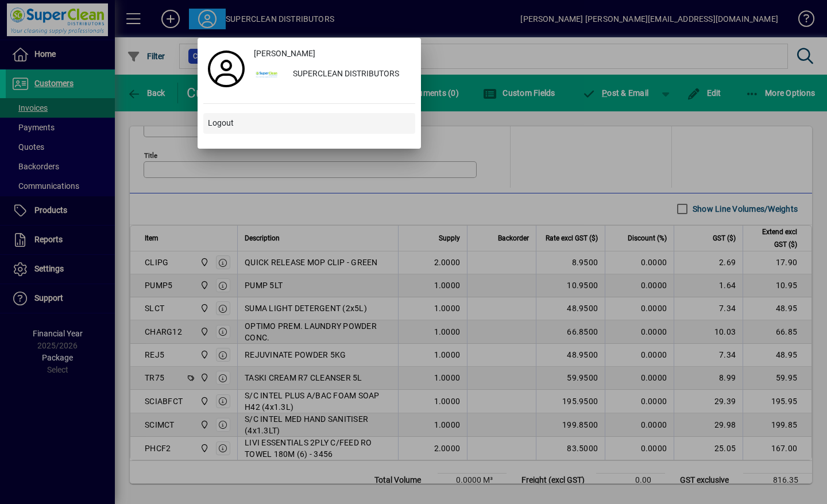  What do you see at coordinates (349, 75) in the screenshot?
I see `div: SUPERCLEAN DISTRIBUTORS` at bounding box center [349, 75].